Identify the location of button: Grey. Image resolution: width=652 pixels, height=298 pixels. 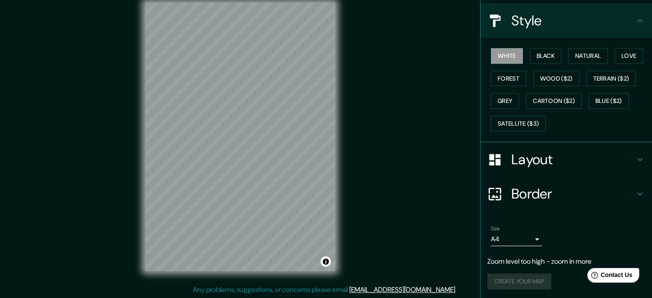
(505, 101).